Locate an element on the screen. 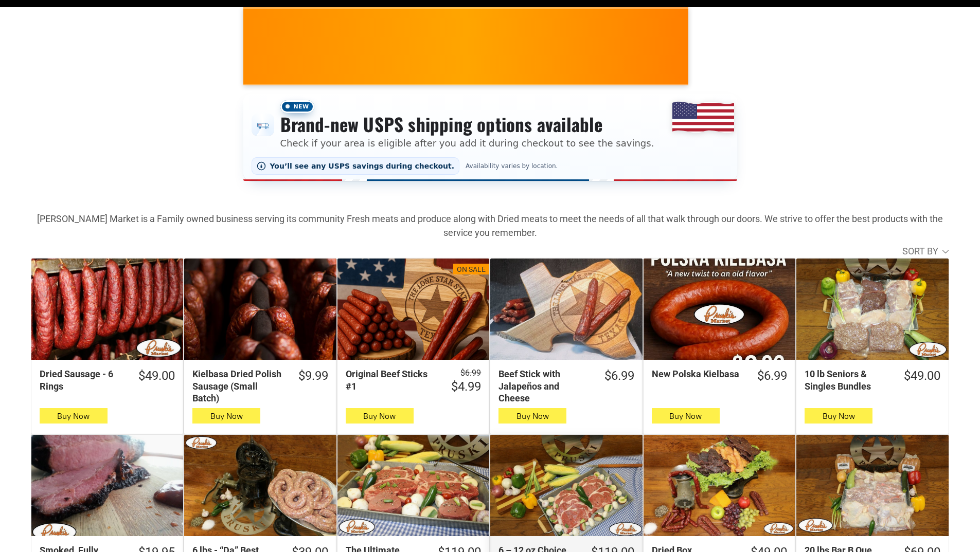 The width and height of the screenshot is (980, 552). a: 6 lbs - “Da” Best Fresh Polish Wedding Sausage is located at coordinates (260, 485).